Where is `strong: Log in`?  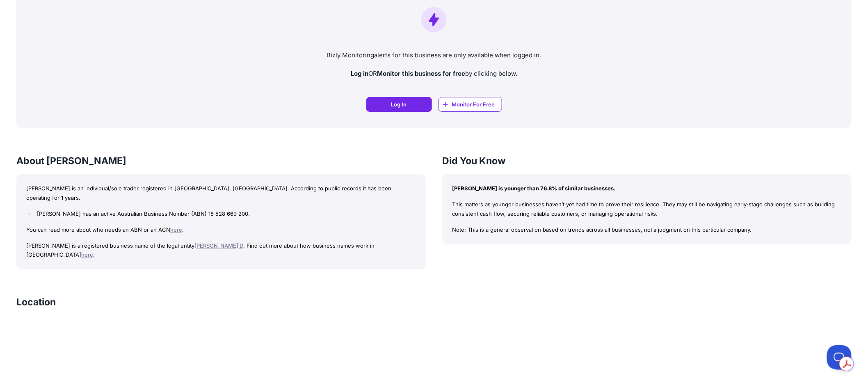 strong: Log in is located at coordinates (359, 73).